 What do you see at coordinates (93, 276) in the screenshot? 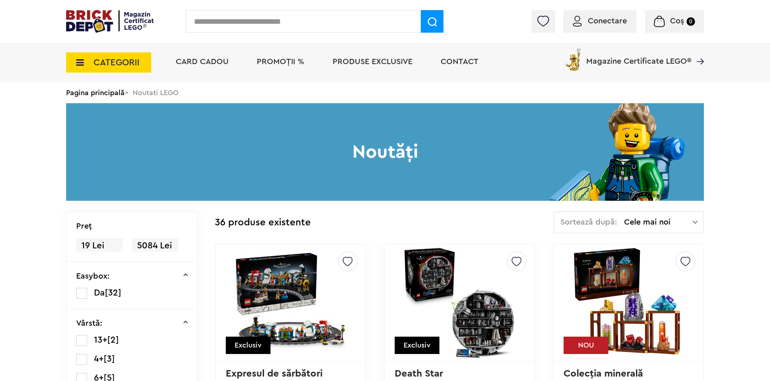
I see `p: Easybox:` at bounding box center [93, 276].